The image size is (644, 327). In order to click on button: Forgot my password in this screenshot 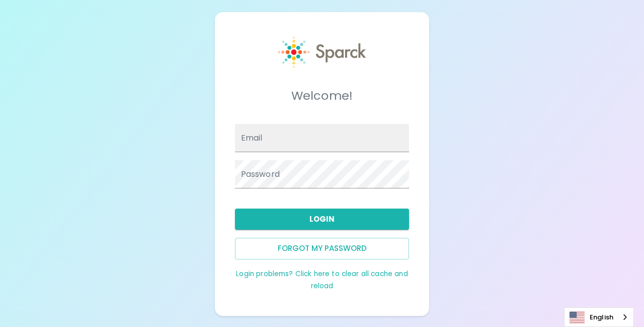, I will do `click(322, 248)`.